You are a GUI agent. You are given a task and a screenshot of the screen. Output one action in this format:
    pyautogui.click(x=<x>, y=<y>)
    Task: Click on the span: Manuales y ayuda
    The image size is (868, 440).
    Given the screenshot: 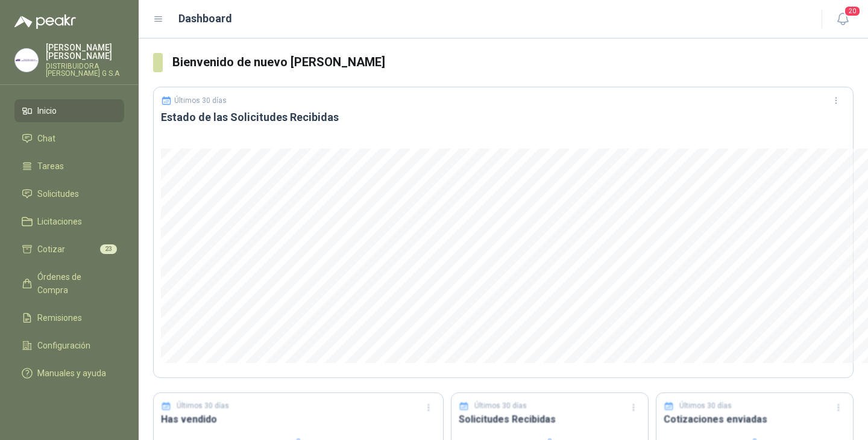 What is the action you would take?
    pyautogui.click(x=72, y=374)
    